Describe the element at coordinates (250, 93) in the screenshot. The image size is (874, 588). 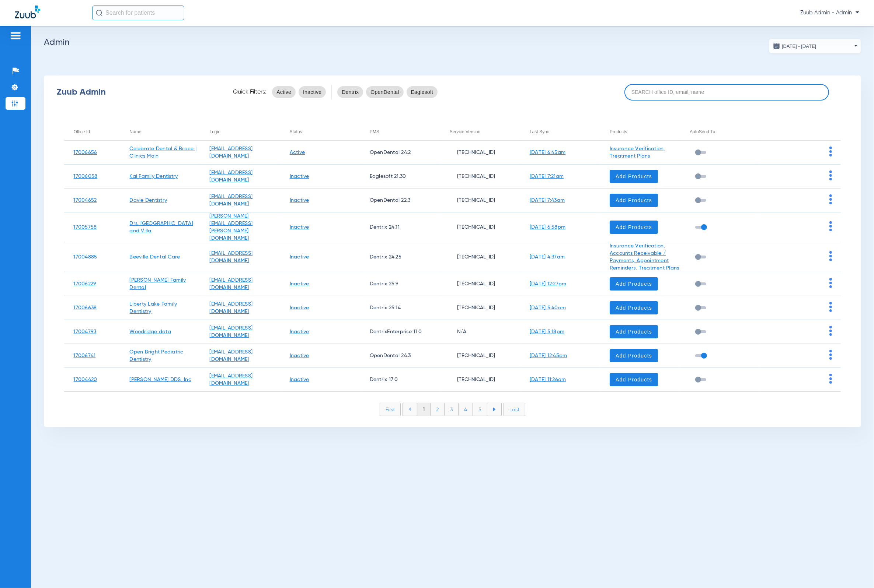
I see `span: Quick Filters:` at that location.